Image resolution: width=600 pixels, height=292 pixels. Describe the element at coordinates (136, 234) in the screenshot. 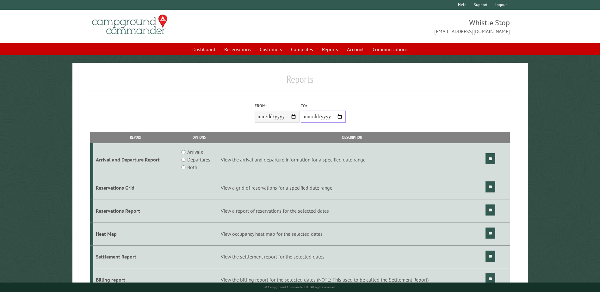

I see `td: Heat Map` at that location.